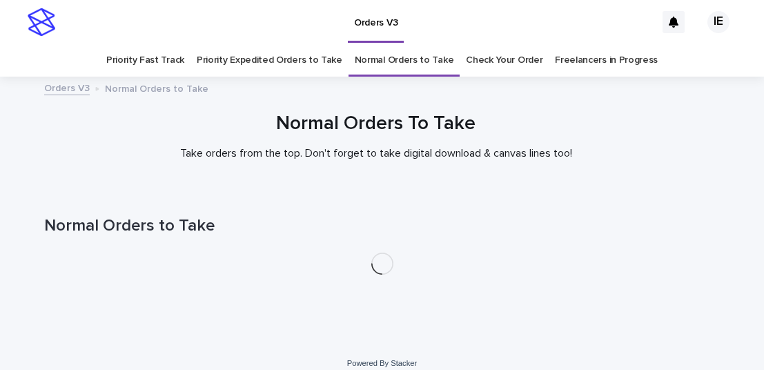  I want to click on img: stacker-logo-s-only.png, so click(41, 22).